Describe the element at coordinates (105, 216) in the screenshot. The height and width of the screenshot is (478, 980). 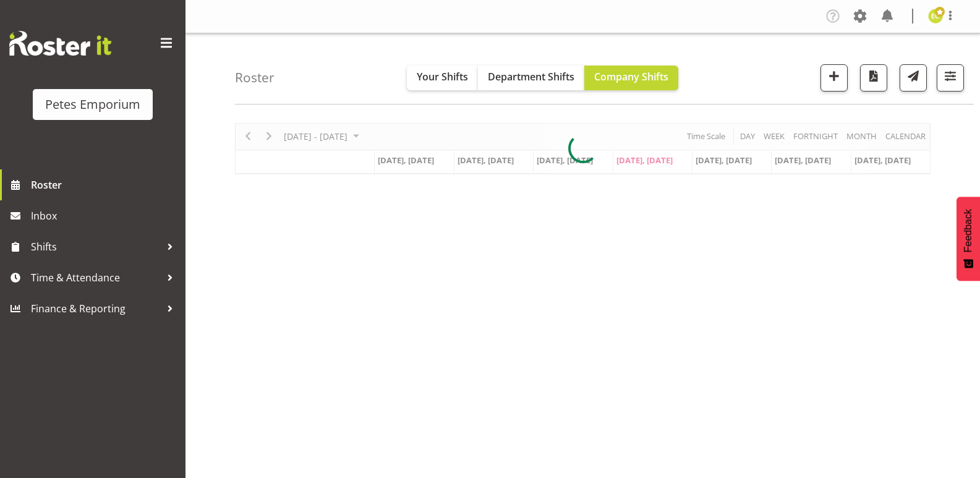
I see `span: Inbox` at that location.